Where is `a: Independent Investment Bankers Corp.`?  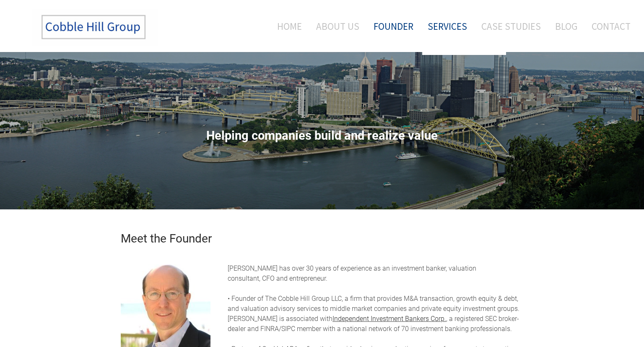
a: Independent Investment Bankers Corp. is located at coordinates (389, 318).